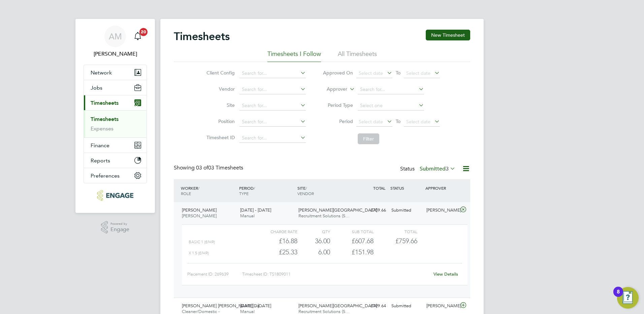 Image resolution: width=644 pixels, height=314 pixels. Describe the element at coordinates (332, 89) in the screenshot. I see `label: Approver` at that location.